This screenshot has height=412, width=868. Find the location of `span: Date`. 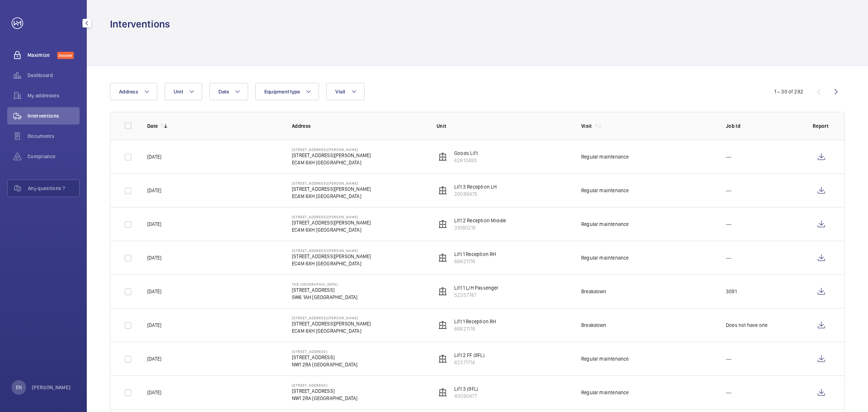

span: Date is located at coordinates (223, 92).